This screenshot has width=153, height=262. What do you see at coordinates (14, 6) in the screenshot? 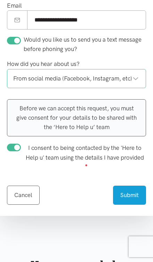
I see `label: Email` at bounding box center [14, 6].